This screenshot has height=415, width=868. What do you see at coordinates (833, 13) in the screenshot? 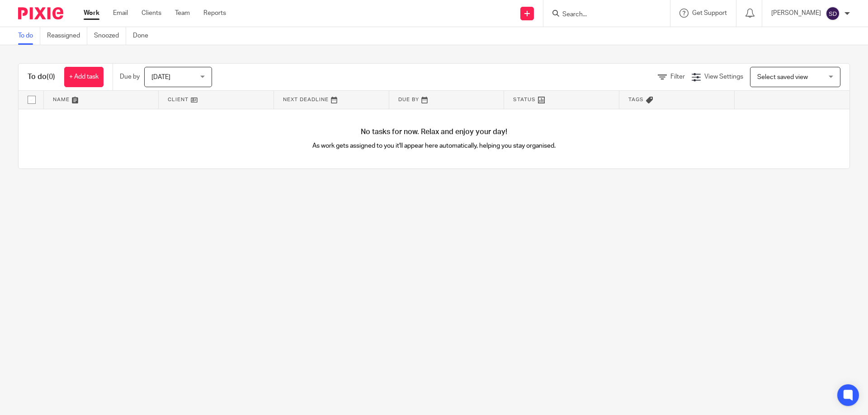
I see `img: svg%3E` at bounding box center [833, 13].